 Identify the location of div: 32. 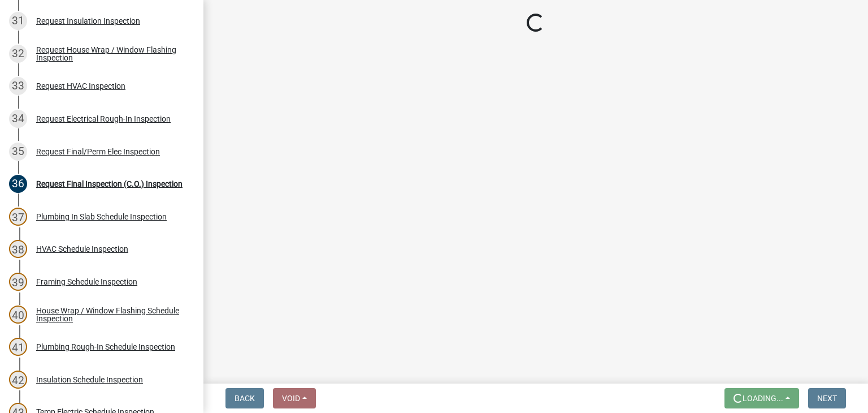
(18, 54).